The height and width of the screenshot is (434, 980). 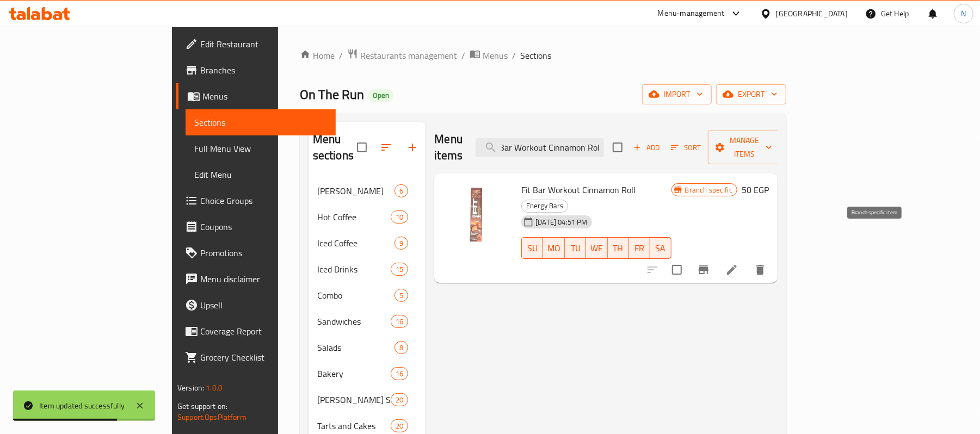 What do you see at coordinates (256, 305) in the screenshot?
I see `a: Upsell` at bounding box center [256, 305].